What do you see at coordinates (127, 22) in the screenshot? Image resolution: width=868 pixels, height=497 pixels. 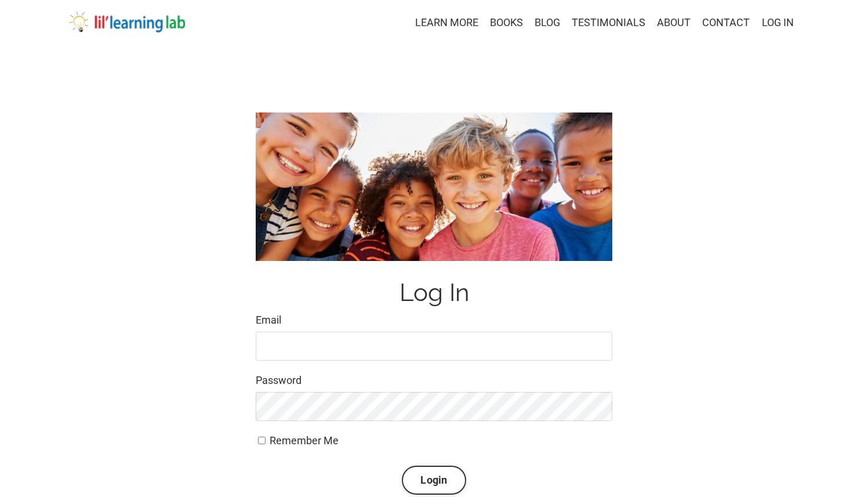 I see `img: lil' learning lab` at bounding box center [127, 22].